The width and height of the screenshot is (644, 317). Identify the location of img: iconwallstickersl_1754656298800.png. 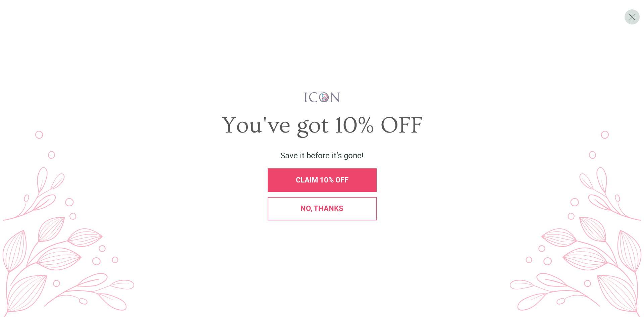
(322, 97).